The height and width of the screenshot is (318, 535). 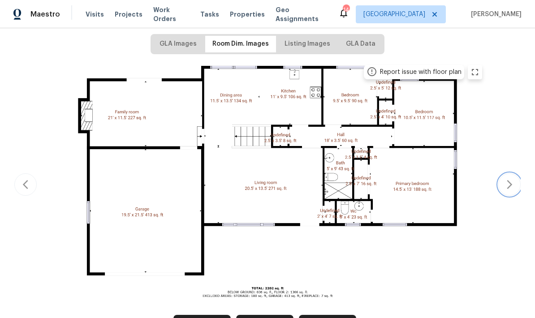 I want to click on span: Properties, so click(x=247, y=14).